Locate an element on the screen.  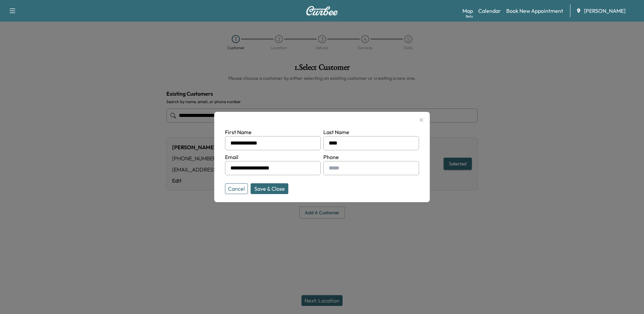
label: Last Name is located at coordinates (337, 132).